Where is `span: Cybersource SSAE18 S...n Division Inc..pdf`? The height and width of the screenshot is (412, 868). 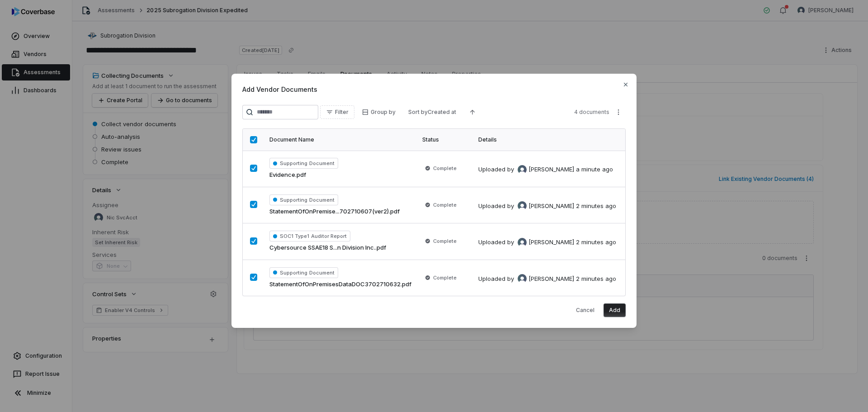
span: Cybersource SSAE18 S...n Division Inc..pdf is located at coordinates (327, 248).